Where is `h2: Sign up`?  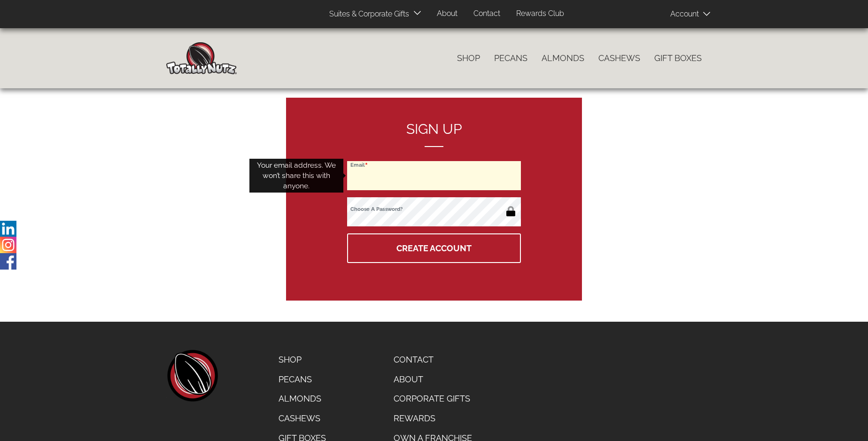 h2: Sign up is located at coordinates (434, 134).